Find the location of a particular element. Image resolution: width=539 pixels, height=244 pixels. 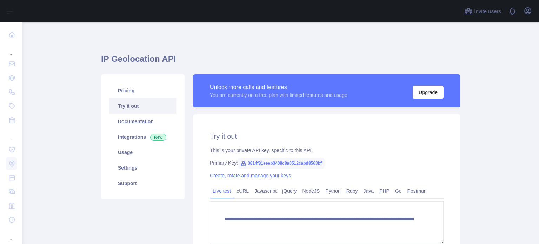

span: New is located at coordinates (158, 137).